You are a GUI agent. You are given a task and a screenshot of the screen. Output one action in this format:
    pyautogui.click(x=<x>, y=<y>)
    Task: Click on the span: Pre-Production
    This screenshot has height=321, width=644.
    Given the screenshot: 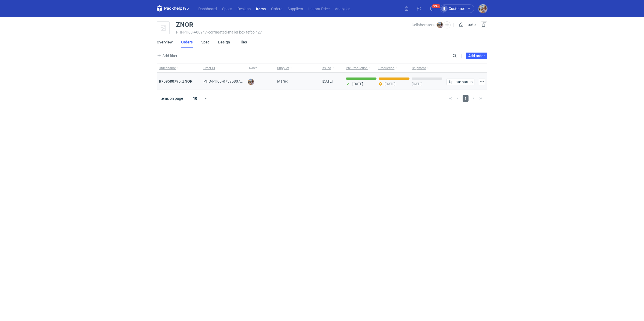 What is the action you would take?
    pyautogui.click(x=356, y=68)
    